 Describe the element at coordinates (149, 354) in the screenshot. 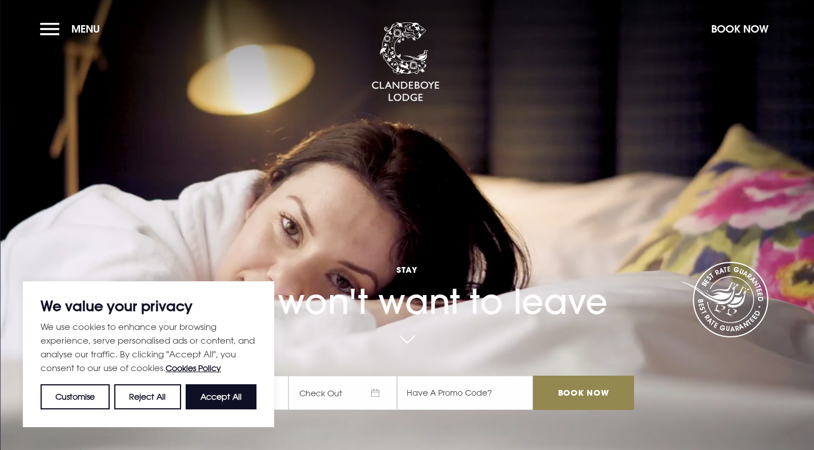

I see `div: We value your privacy` at that location.